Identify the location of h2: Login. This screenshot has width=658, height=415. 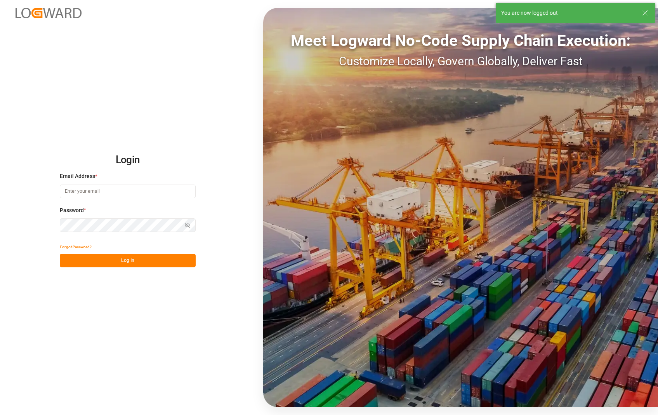
(128, 160).